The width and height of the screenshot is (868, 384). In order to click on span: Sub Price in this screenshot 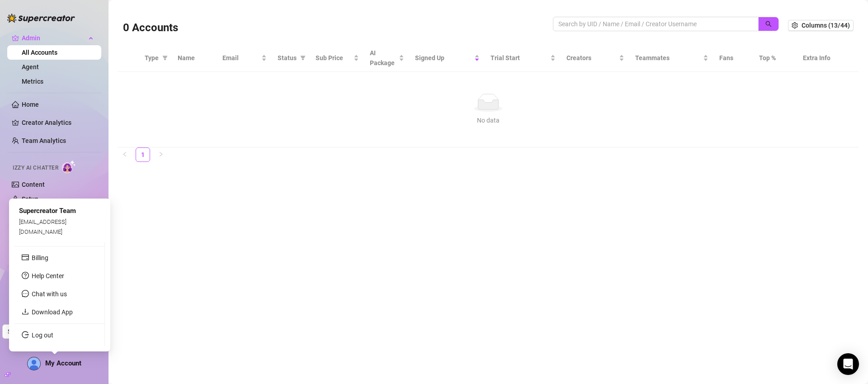, I will do `click(334, 58)`.